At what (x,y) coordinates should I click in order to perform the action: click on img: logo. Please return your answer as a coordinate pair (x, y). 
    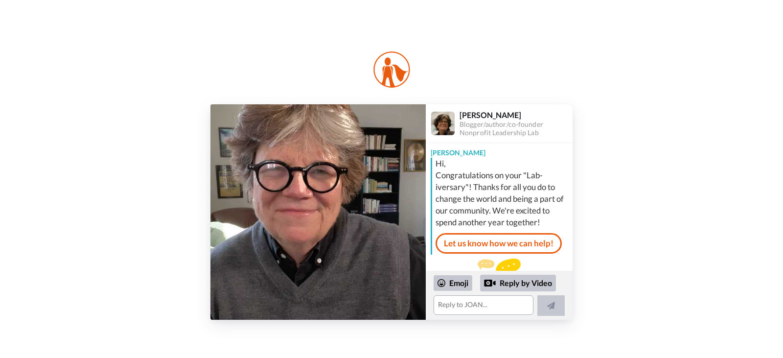
    Looking at the image, I should click on (391, 70).